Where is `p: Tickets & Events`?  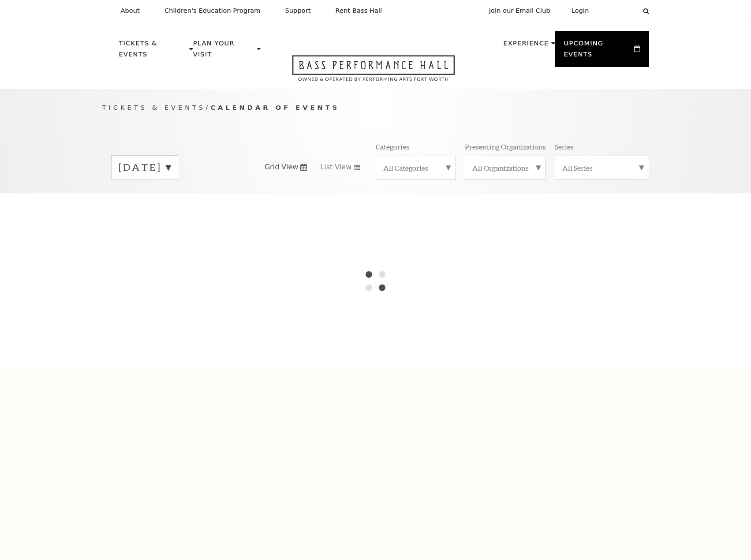 p: Tickets & Events is located at coordinates (153, 51).